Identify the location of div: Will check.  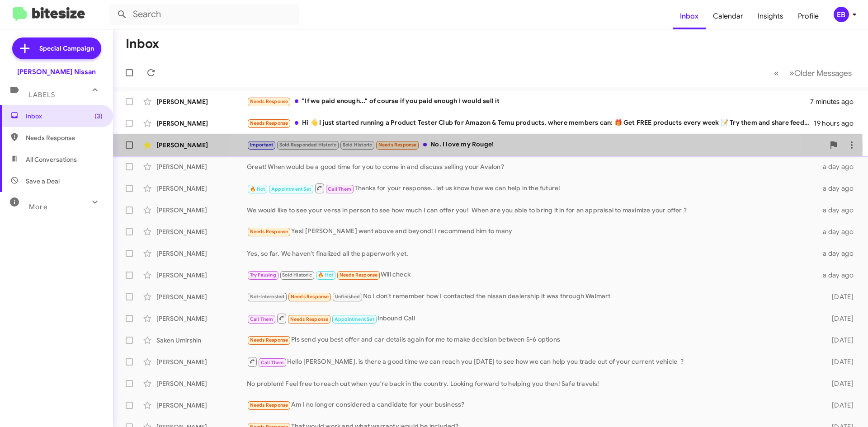
(533, 275).